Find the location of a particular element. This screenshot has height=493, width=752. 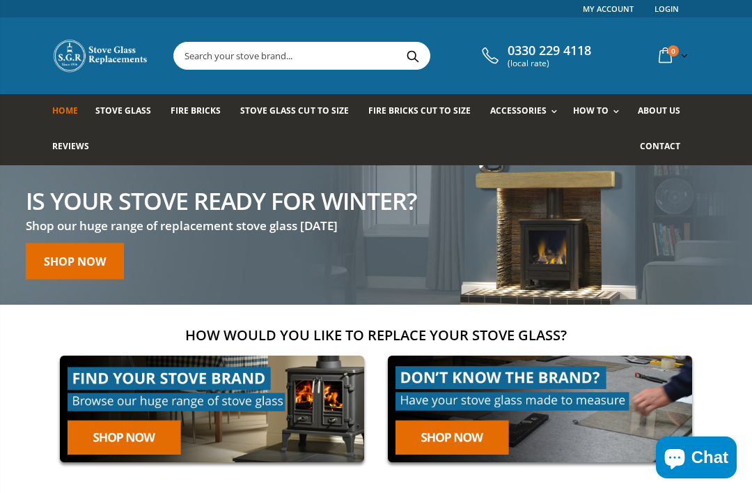

a: Accessories is located at coordinates (527, 111).